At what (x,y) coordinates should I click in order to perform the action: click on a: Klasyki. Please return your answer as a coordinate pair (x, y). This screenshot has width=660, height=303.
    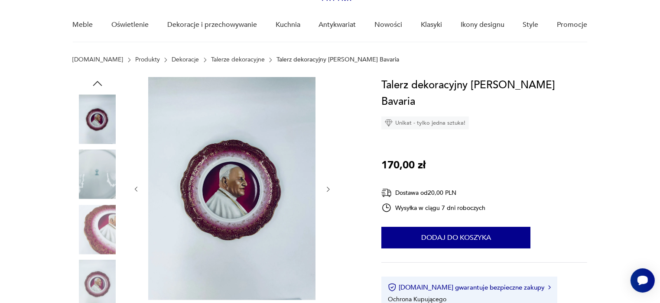
    Looking at the image, I should click on (431, 25).